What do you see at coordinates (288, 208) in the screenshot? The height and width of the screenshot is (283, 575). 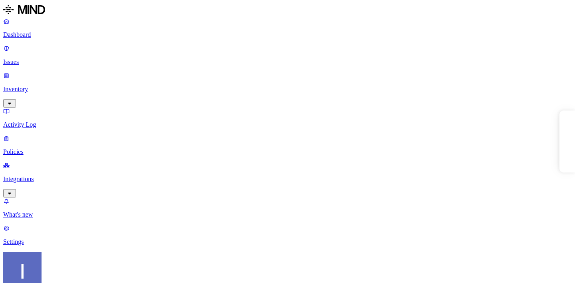 I see `a: What's new` at bounding box center [288, 208].